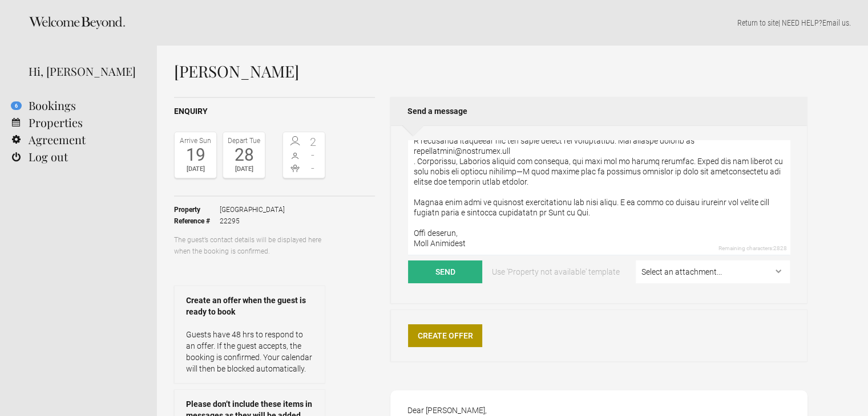  I want to click on div: Arrive Sun, so click(195, 140).